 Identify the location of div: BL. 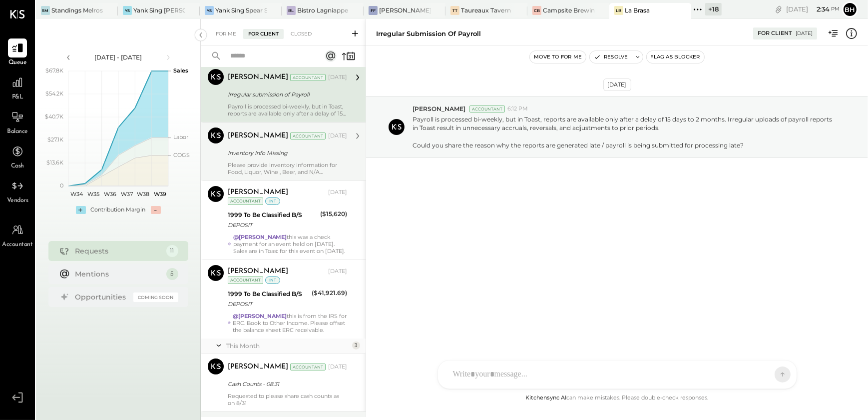
(291, 10).